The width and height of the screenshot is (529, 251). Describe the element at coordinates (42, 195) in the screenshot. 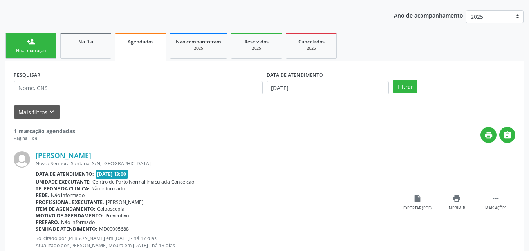

I see `b: Rede:` at that location.